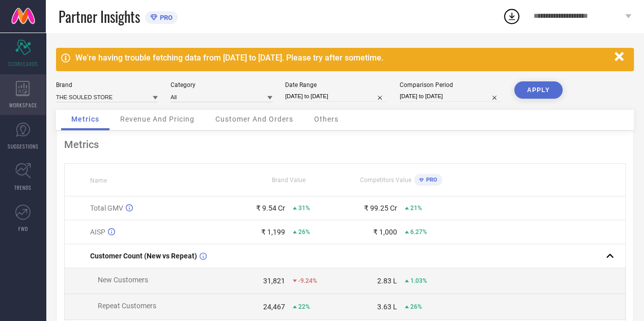  What do you see at coordinates (157, 119) in the screenshot?
I see `span: Revenue And Pricing` at bounding box center [157, 119].